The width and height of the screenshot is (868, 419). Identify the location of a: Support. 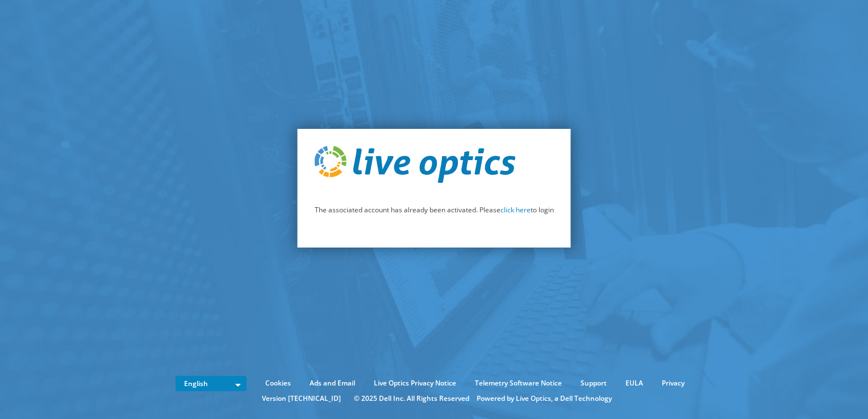
(594, 383).